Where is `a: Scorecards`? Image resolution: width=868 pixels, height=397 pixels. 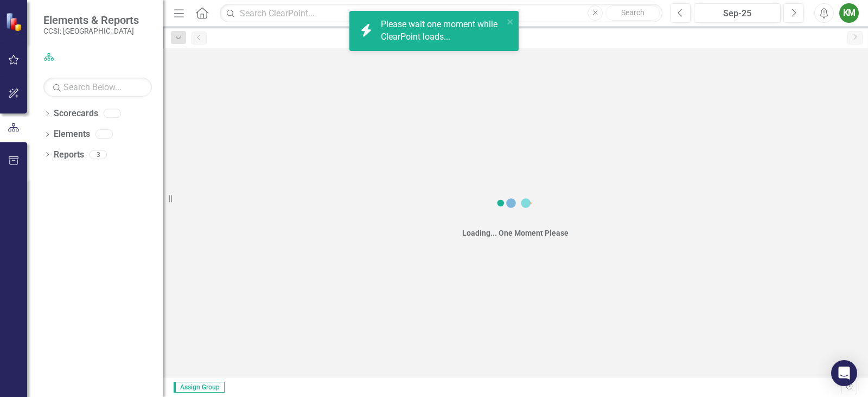
a: Scorecards is located at coordinates (76, 114).